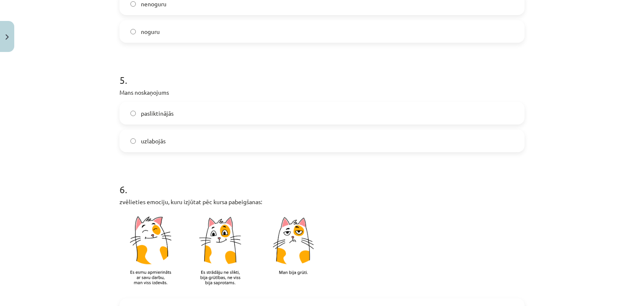 This screenshot has height=306, width=644. What do you see at coordinates (322, 182) in the screenshot?
I see `h1: 6 .` at bounding box center [322, 182].